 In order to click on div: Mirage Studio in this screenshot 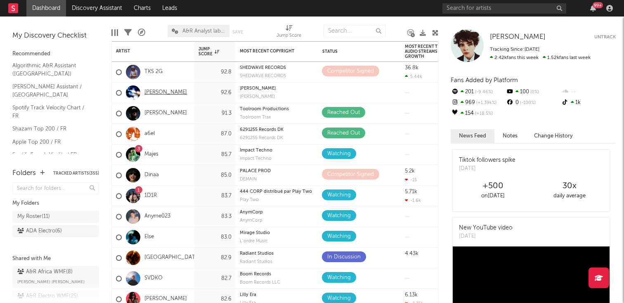, I will do `click(277, 233)`.